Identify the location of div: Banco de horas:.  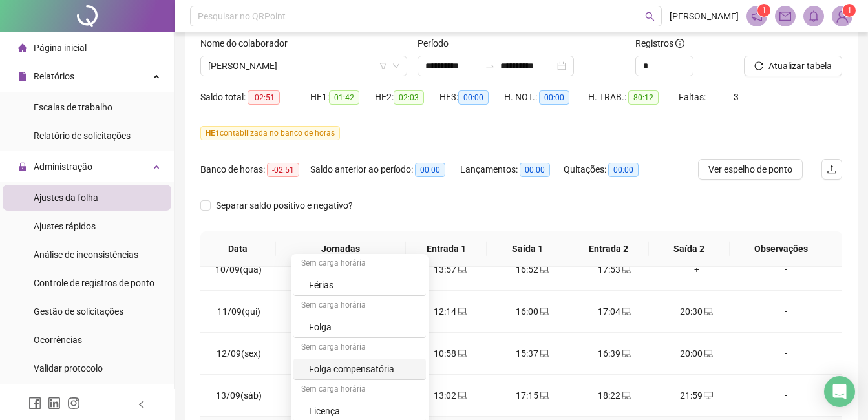
(256, 170).